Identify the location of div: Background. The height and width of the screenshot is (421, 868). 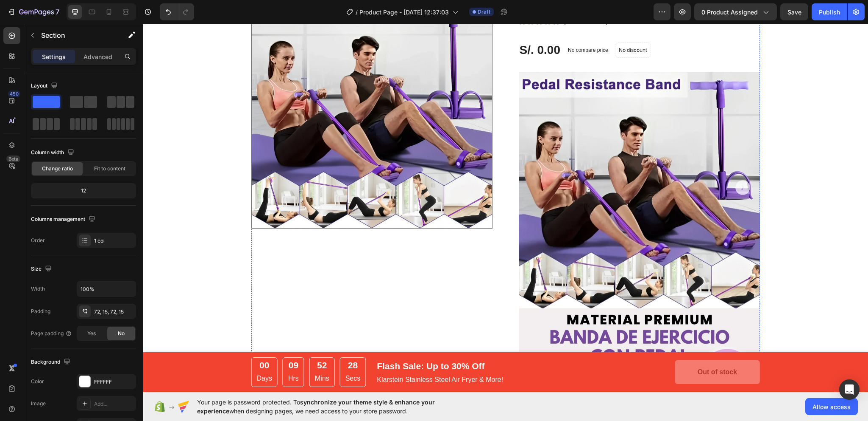
(51, 361).